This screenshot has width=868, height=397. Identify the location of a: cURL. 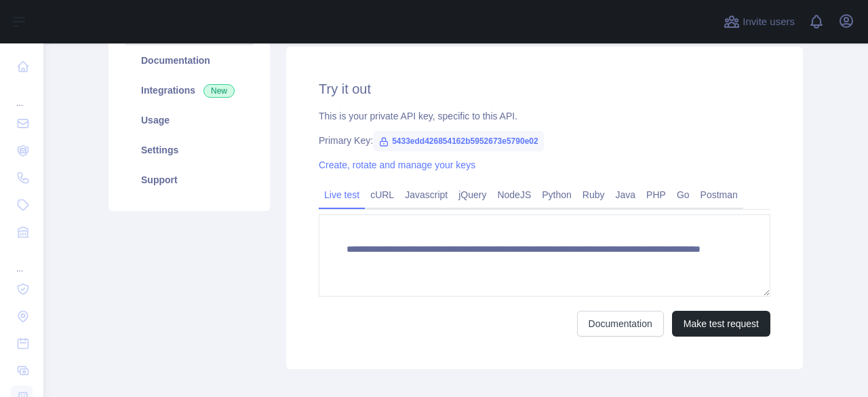
(382, 194).